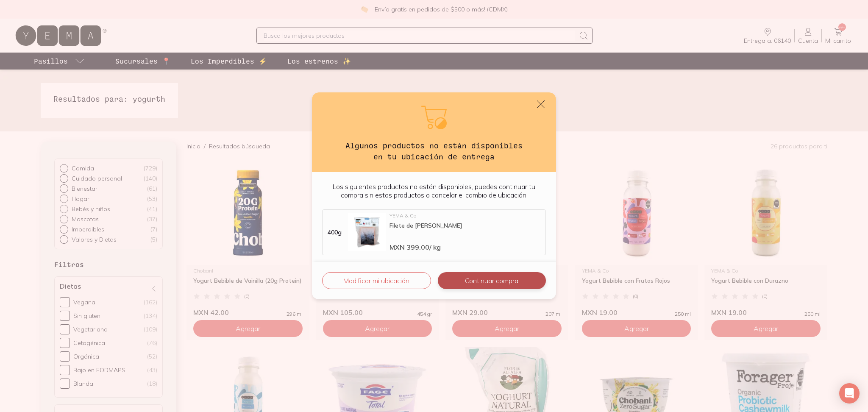  Describe the element at coordinates (434, 196) in the screenshot. I see `div: default` at that location.